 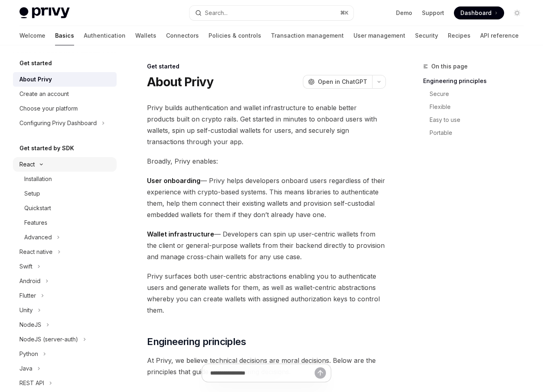 What do you see at coordinates (65, 94) in the screenshot?
I see `a: Create an account` at bounding box center [65, 94].